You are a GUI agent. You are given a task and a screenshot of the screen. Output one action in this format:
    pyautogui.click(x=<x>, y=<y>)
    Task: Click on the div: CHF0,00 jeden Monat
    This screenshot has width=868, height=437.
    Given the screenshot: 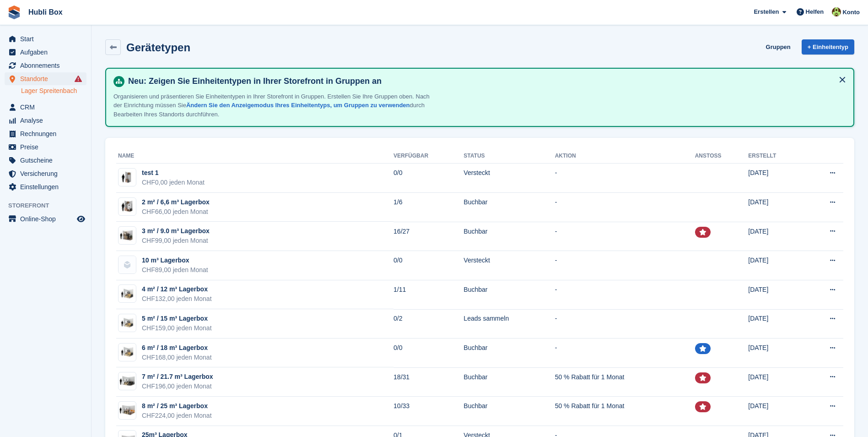 What is the action you would take?
    pyautogui.click(x=173, y=182)
    